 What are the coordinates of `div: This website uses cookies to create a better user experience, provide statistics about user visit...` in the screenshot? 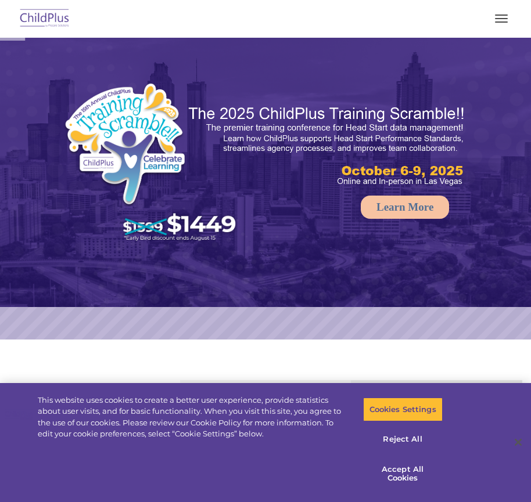 It's located at (192, 418).